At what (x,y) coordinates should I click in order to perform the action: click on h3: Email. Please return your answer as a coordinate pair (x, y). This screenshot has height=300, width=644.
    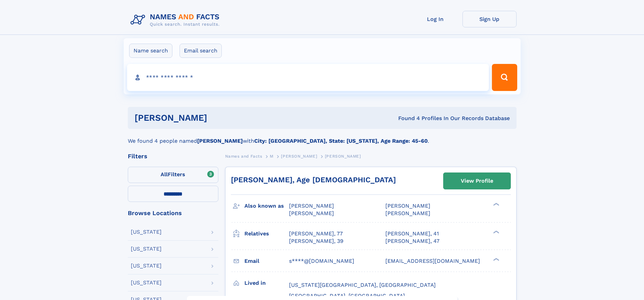
    Looking at the image, I should click on (266, 261).